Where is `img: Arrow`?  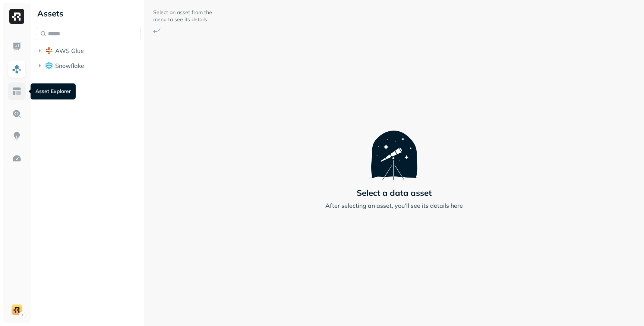
img: Arrow is located at coordinates (157, 30).